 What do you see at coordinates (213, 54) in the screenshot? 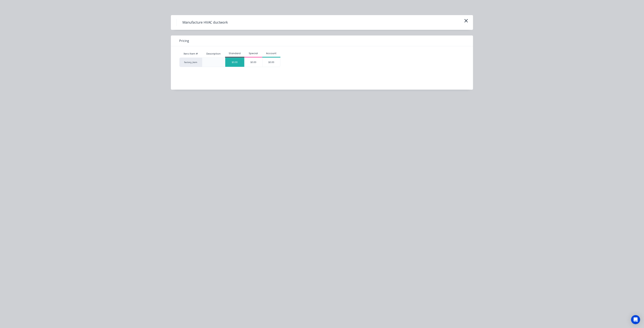
I see `div: Description` at bounding box center [213, 54].